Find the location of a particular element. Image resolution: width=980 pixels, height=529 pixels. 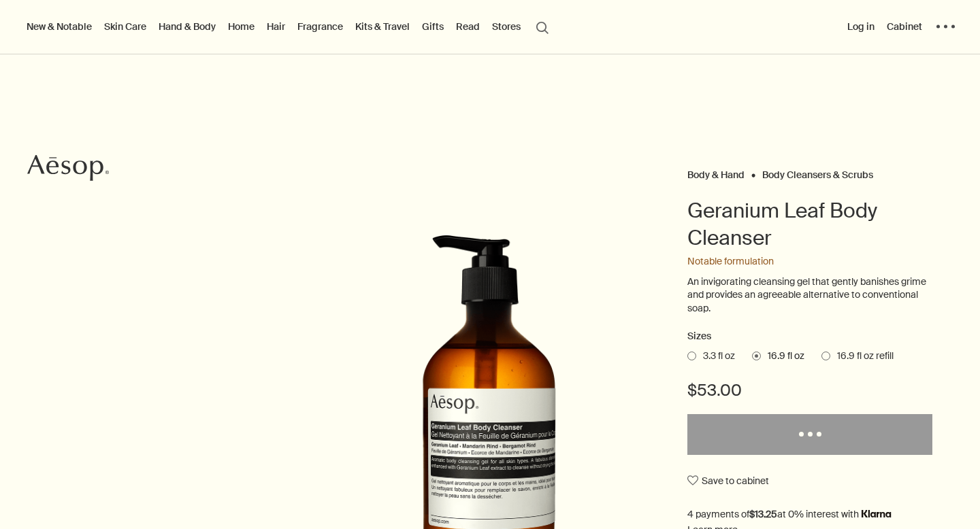

button: Open cart is located at coordinates (944, 26).